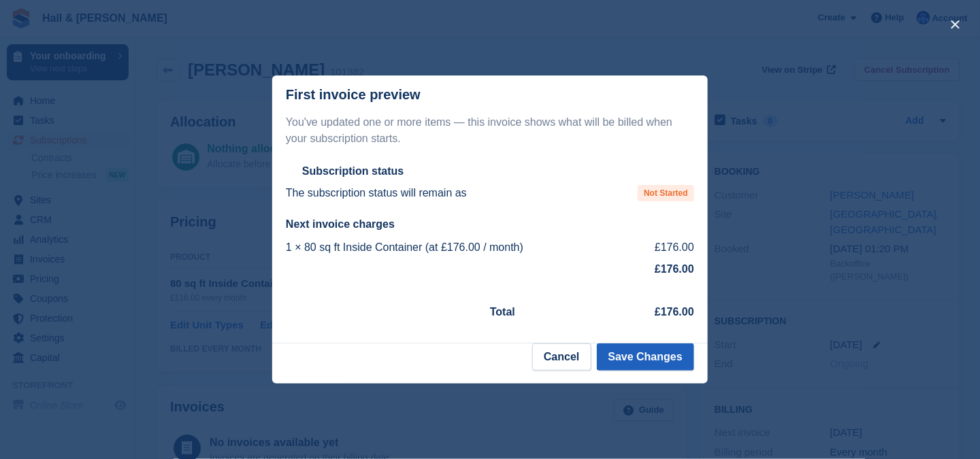 This screenshot has width=980, height=459. I want to click on span: Not Started, so click(666, 193).